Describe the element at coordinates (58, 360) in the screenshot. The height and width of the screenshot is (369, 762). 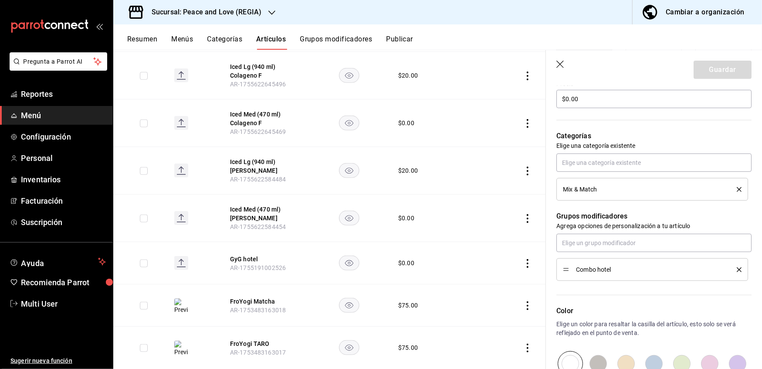
I see `span: Sugerir nueva función` at that location.